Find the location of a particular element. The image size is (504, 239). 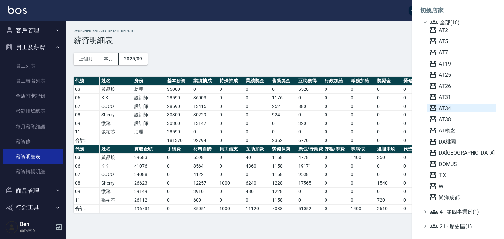

span: AT38 is located at coordinates (462, 119).